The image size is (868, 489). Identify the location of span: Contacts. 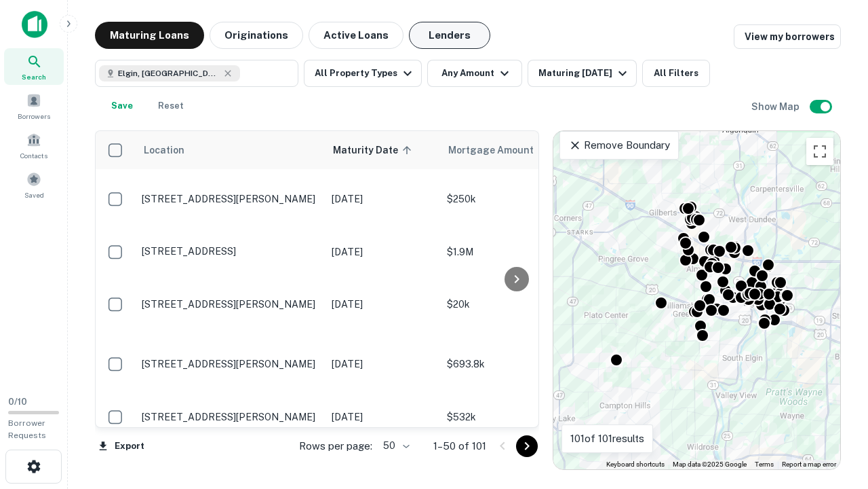
(34, 156).